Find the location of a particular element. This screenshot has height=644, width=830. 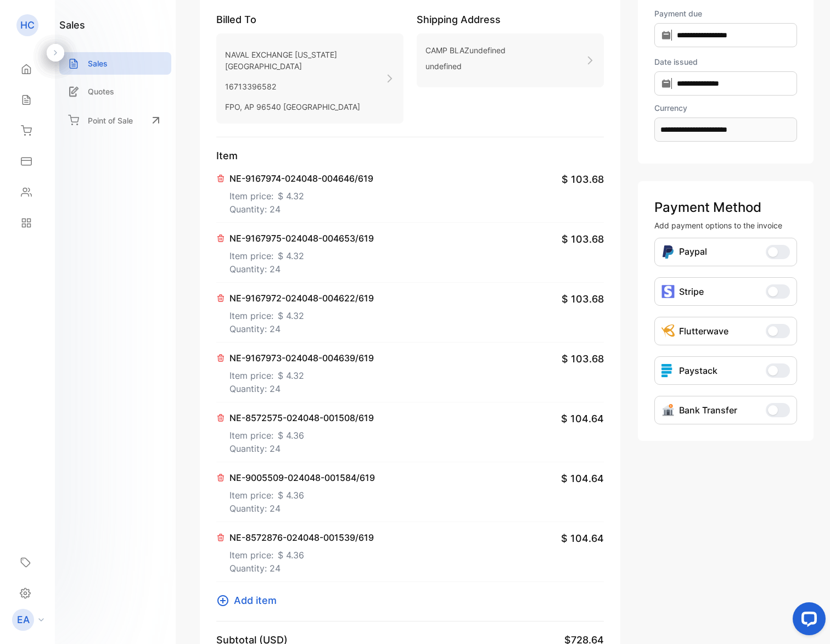

button: Add item is located at coordinates (250, 600).